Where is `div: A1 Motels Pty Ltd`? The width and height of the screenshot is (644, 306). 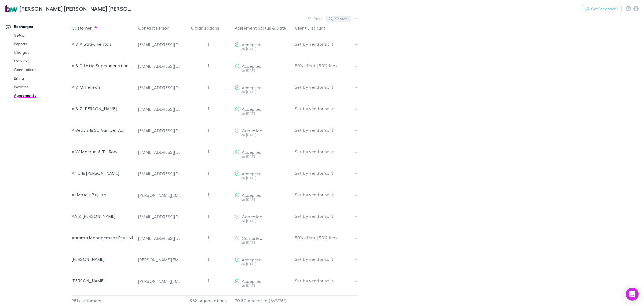 div: A1 Motels Pty Ltd is located at coordinates (103, 195).